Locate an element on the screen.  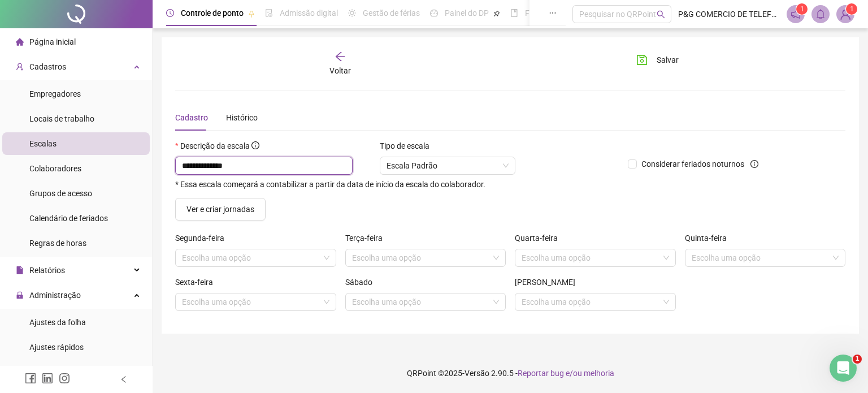
span: save is located at coordinates (642, 60).